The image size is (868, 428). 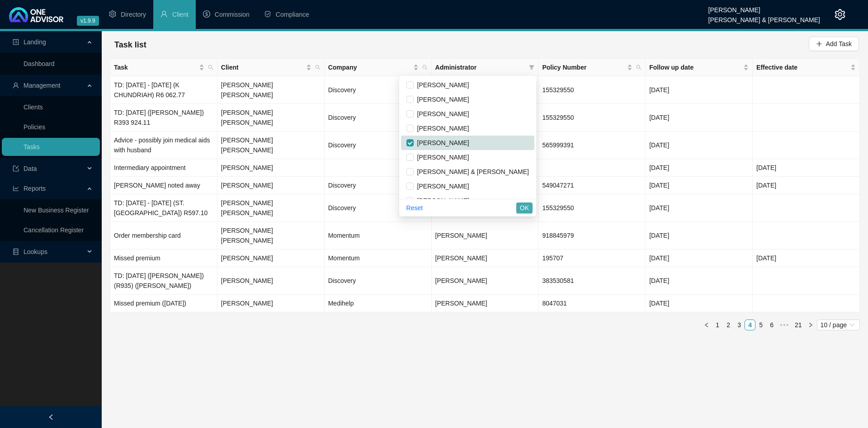 I want to click on span: profile, so click(x=16, y=42).